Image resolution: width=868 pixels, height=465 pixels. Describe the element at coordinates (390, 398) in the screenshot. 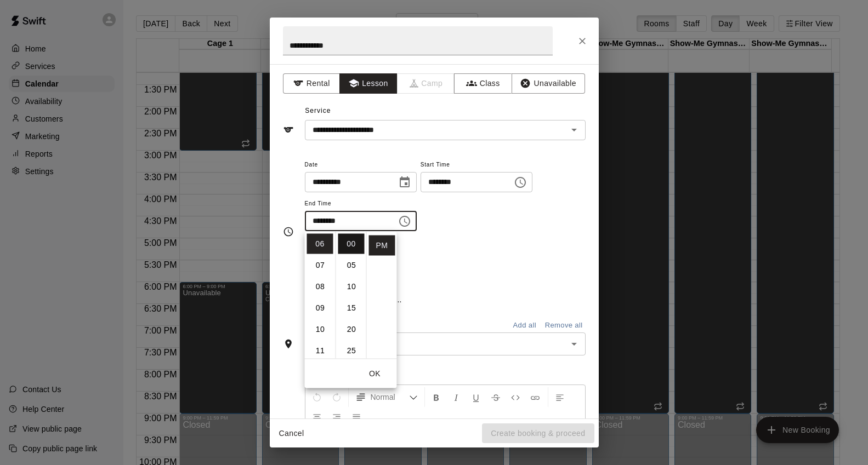

I see `span: Normal` at that location.